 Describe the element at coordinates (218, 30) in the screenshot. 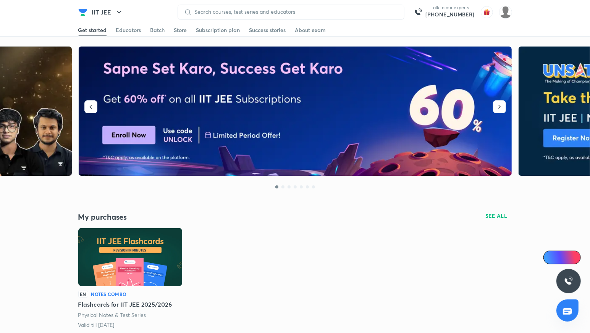

I see `div: Subscription plan` at that location.